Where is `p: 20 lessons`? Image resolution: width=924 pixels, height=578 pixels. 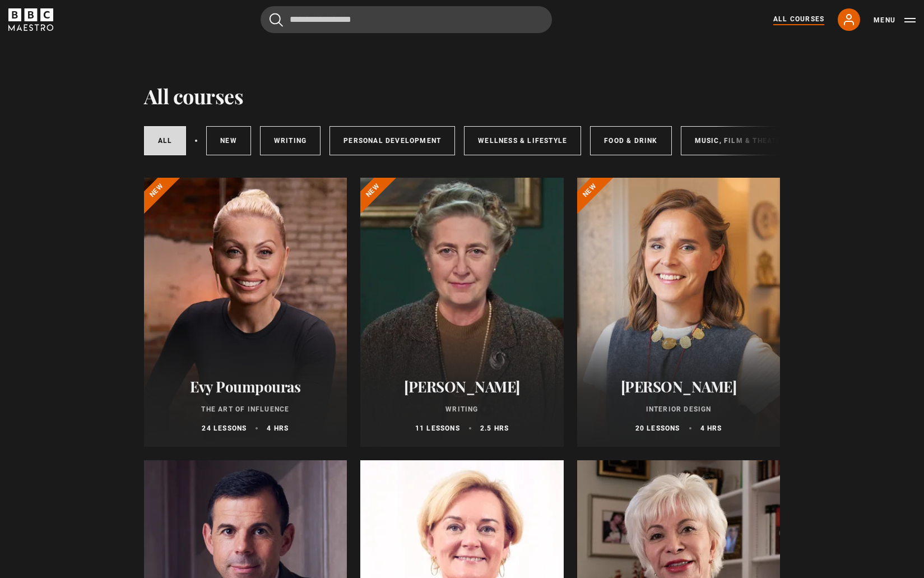 p: 20 lessons is located at coordinates (658, 428).